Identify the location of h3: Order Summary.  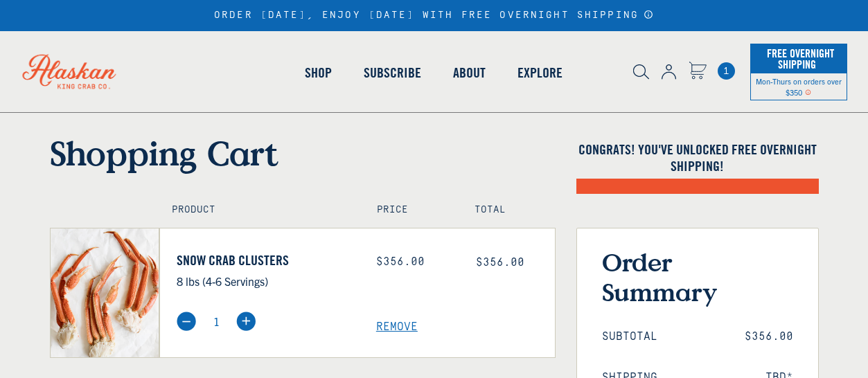
(698, 277).